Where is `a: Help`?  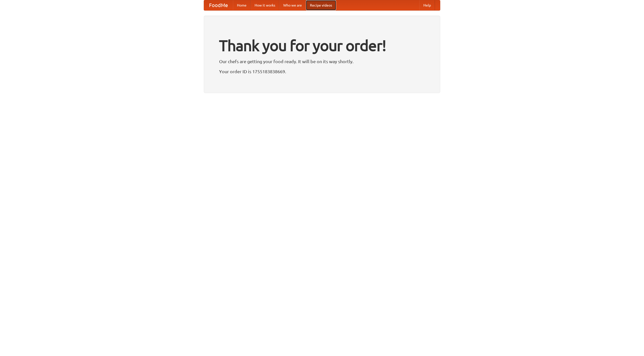 a: Help is located at coordinates (427, 5).